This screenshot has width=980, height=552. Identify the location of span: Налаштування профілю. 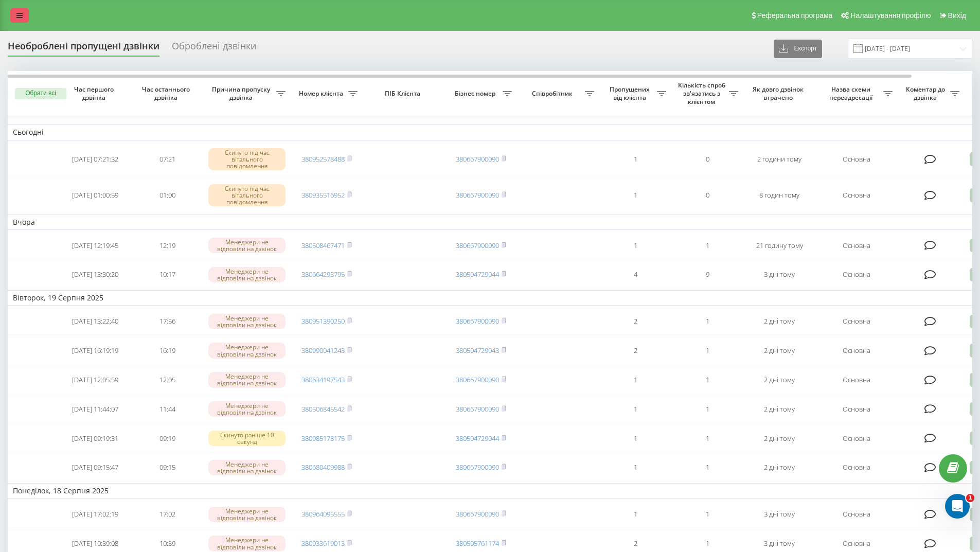
(890, 15).